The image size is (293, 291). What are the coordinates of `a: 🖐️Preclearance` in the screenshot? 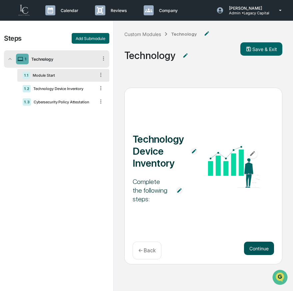 It's located at (25, 87).